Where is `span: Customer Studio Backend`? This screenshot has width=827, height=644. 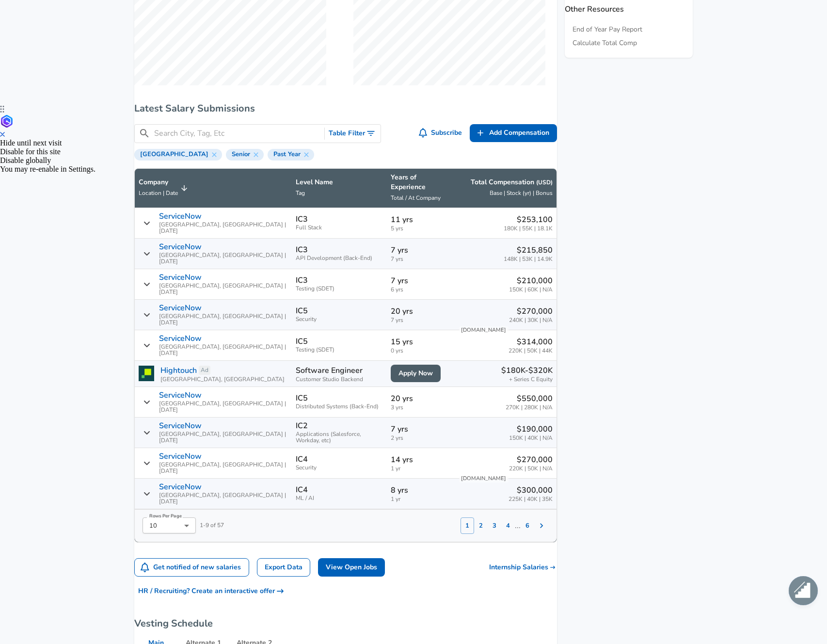 span: Customer Studio Backend is located at coordinates (339, 379).